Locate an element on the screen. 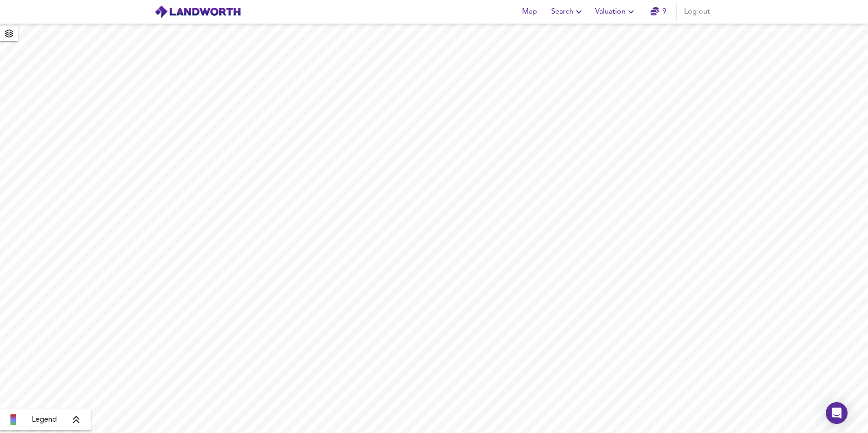 The width and height of the screenshot is (868, 433). button: 9 is located at coordinates (658, 12).